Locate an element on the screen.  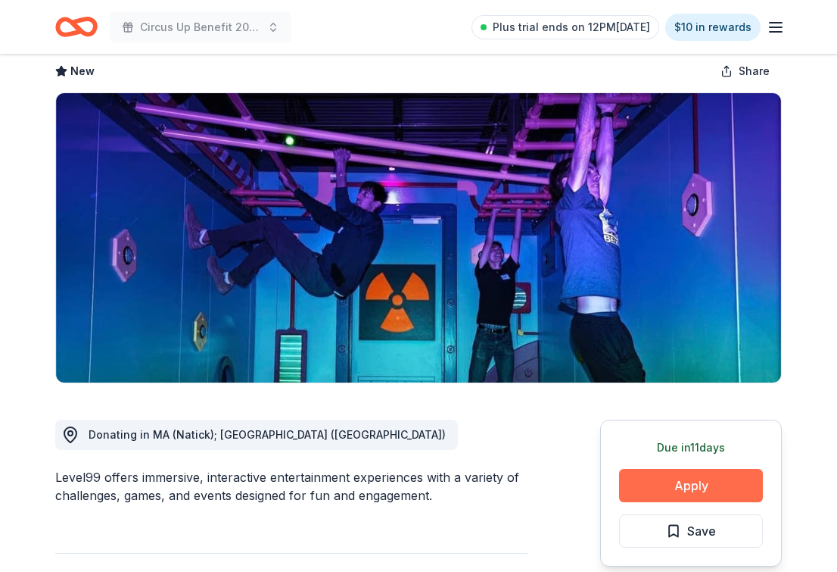
button: Save is located at coordinates (691, 531).